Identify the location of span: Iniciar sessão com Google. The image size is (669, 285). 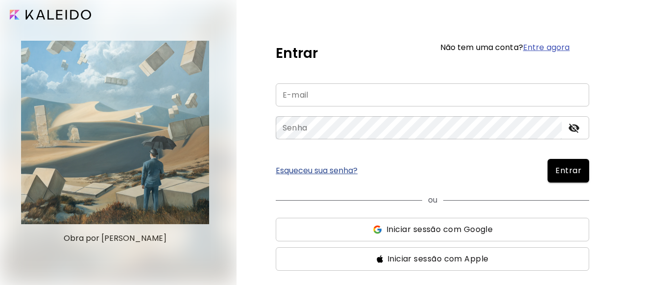
(439, 229).